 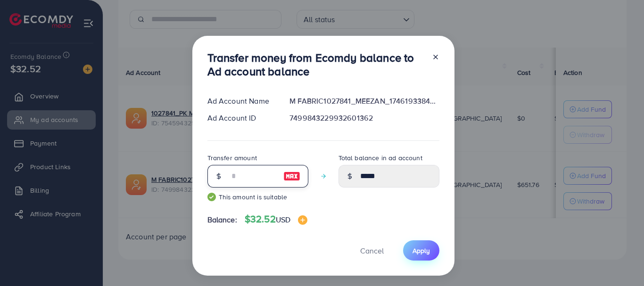 What do you see at coordinates (212, 197) in the screenshot?
I see `img: guide` at bounding box center [212, 197].